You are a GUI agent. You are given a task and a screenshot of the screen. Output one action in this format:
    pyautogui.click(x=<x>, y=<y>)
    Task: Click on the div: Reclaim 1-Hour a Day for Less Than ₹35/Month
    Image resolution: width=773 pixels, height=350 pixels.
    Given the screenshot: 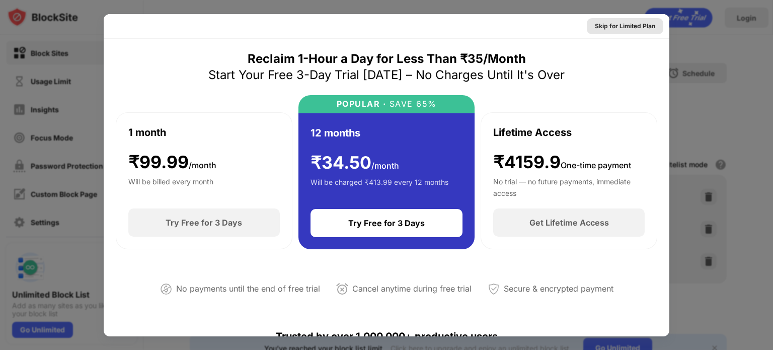 What is the action you would take?
    pyautogui.click(x=386, y=59)
    